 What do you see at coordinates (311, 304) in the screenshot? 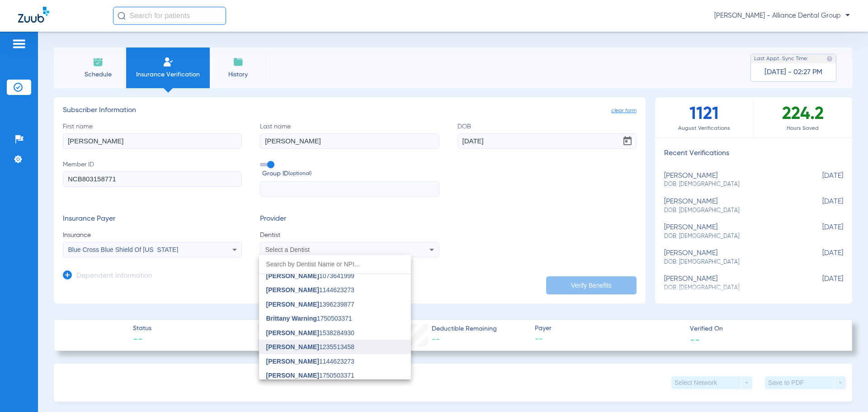
I see `span: 1396239877` at bounding box center [311, 304].